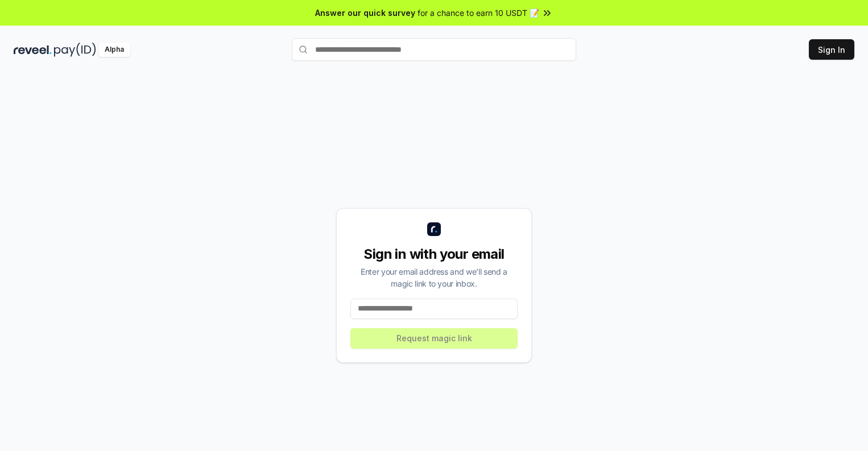 This screenshot has height=451, width=868. What do you see at coordinates (114, 49) in the screenshot?
I see `div: Alpha` at bounding box center [114, 49].